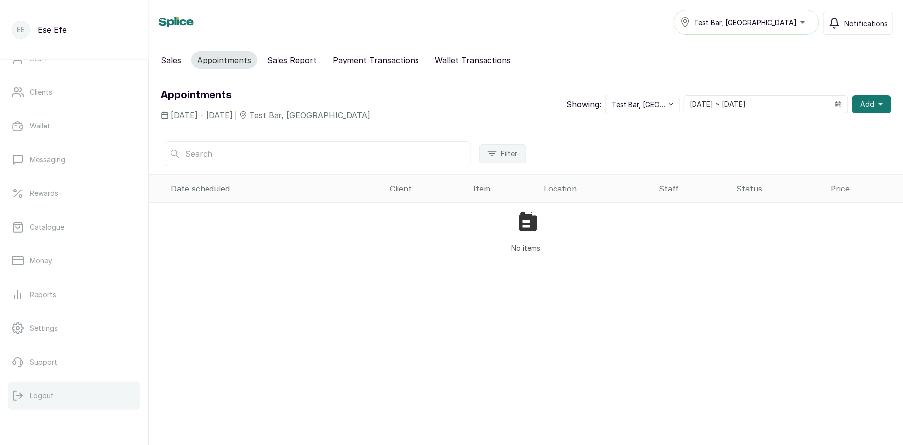 The width and height of the screenshot is (903, 445). I want to click on button: Sales Report, so click(292, 60).